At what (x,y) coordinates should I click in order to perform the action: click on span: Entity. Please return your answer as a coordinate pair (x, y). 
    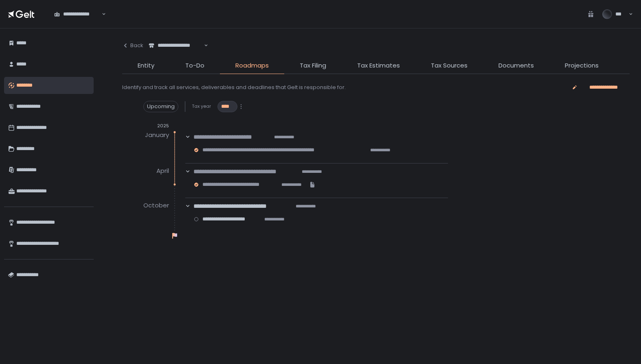
    Looking at the image, I should click on (146, 65).